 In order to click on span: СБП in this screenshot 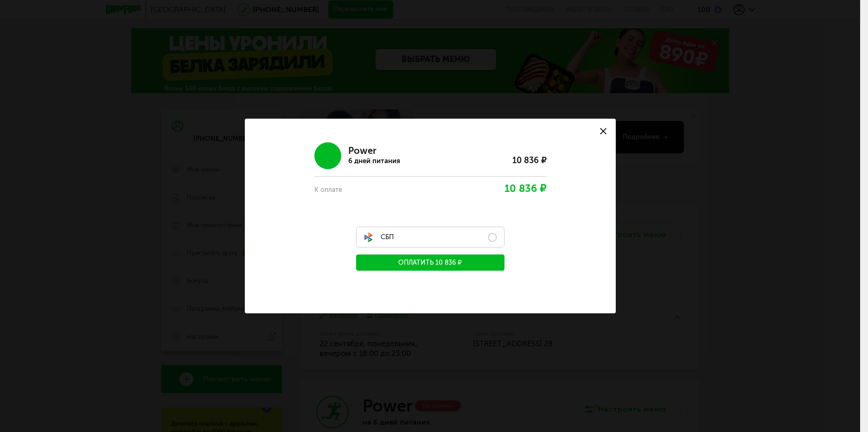, I will do `click(378, 237)`.